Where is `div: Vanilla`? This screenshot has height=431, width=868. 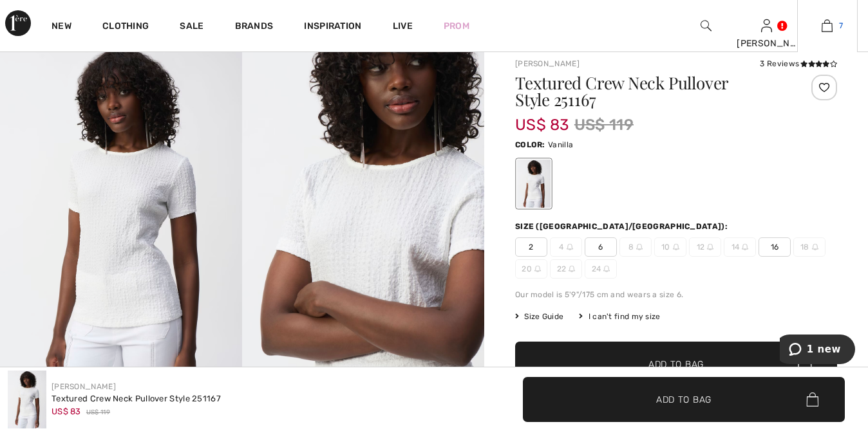 div: Vanilla is located at coordinates (533, 183).